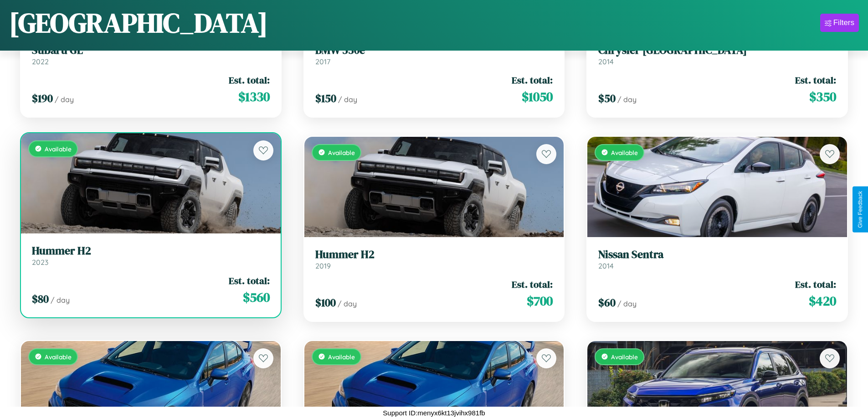  What do you see at coordinates (844, 23) in the screenshot?
I see `div: Filters` at bounding box center [844, 23].